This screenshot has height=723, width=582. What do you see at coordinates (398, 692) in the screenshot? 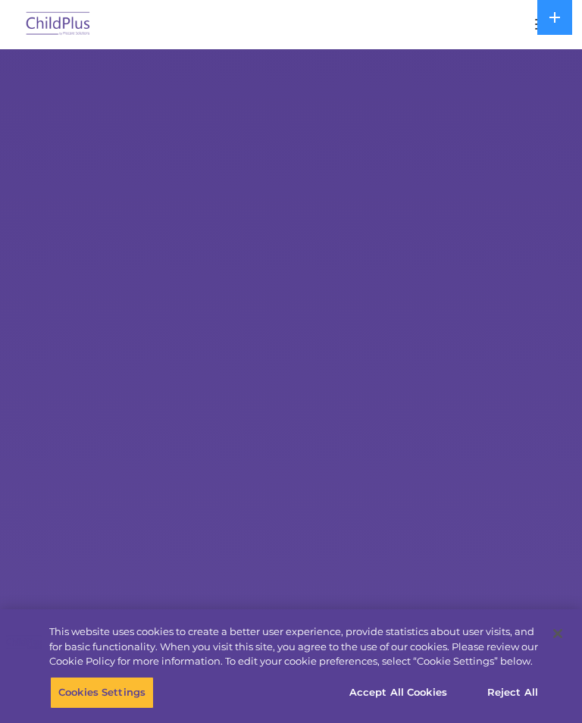
I see `button: Accept All Cookies` at bounding box center [398, 692].